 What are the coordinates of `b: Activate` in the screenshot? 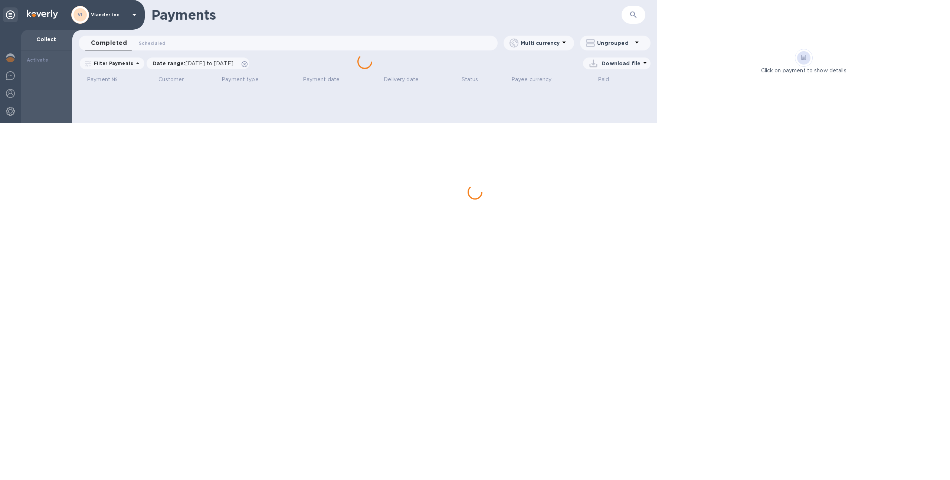 It's located at (37, 60).